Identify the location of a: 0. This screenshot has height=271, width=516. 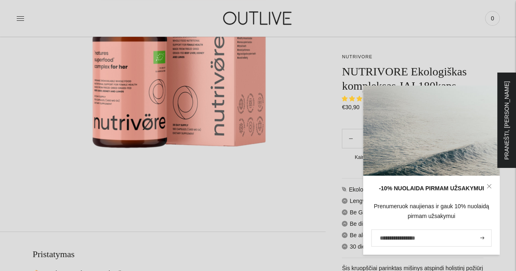
(492, 18).